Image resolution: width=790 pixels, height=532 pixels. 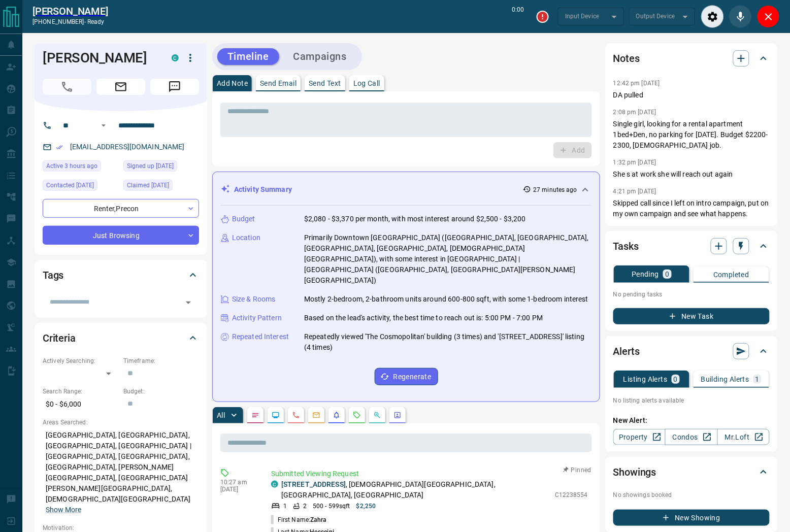 I want to click on p: Pending, so click(x=645, y=274).